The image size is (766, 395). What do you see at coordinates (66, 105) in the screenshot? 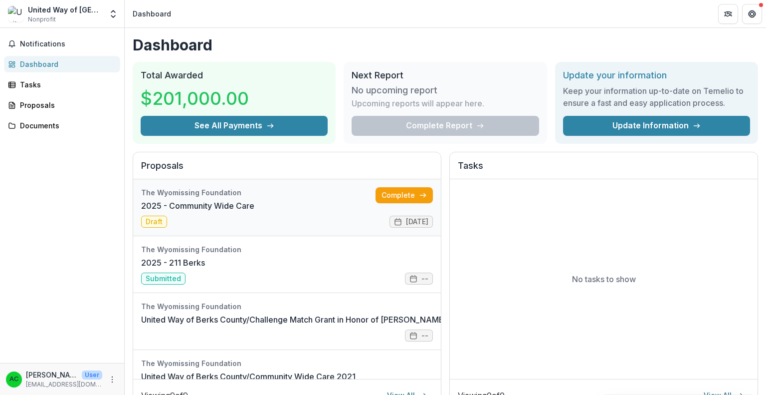
I see `div: Proposals` at bounding box center [66, 105].